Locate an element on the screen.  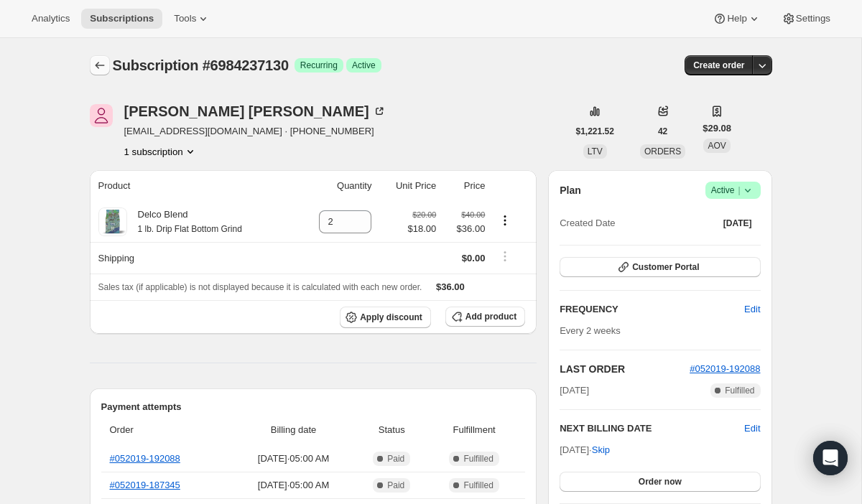
button: Customer Portal is located at coordinates (659, 267).